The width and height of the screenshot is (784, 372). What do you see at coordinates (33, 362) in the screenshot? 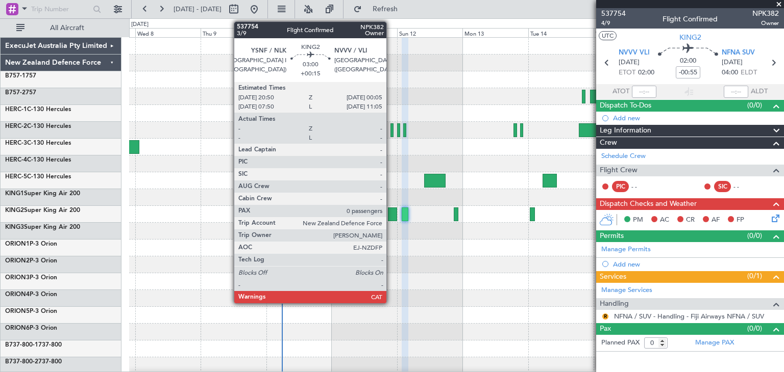
I see `a: B737-800-2737-800` at bounding box center [33, 362].